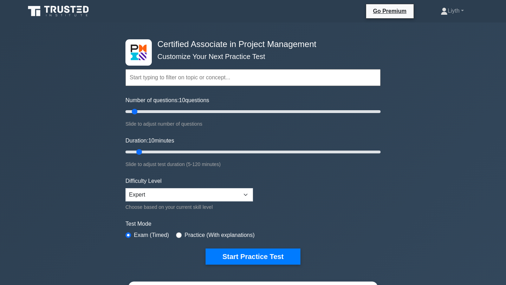  What do you see at coordinates (253, 124) in the screenshot?
I see `div: Slide to adjust number of questions` at bounding box center [253, 124].